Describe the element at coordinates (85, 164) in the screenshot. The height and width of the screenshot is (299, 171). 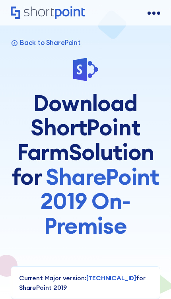
I see `h1: Download ShortPoint Farm` at that location.